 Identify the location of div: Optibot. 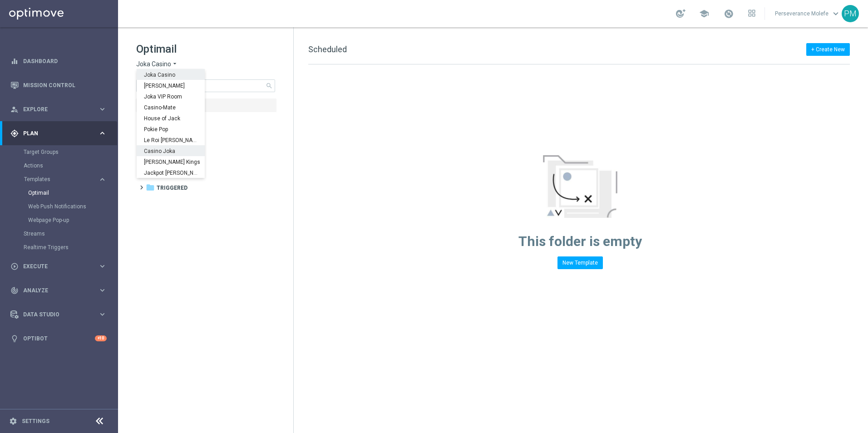
(58, 338).